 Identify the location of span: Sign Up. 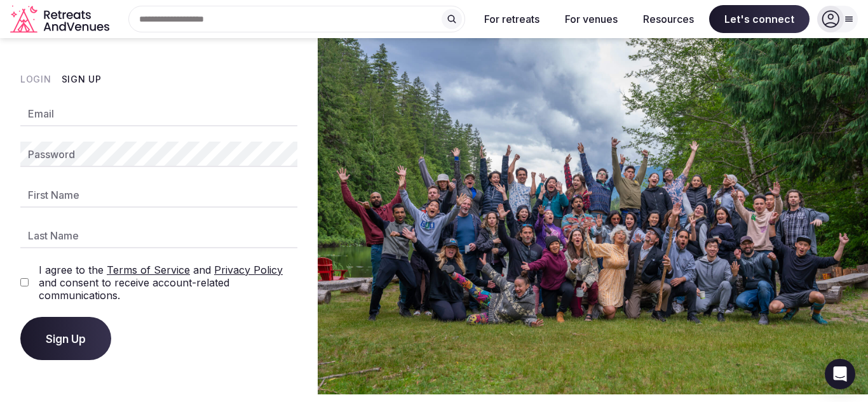
(65, 339).